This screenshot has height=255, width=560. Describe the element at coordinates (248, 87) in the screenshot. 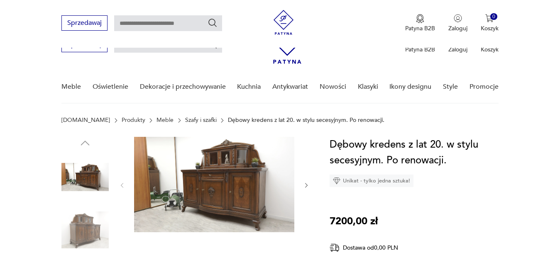

I see `a: Kuchnia` at that location.